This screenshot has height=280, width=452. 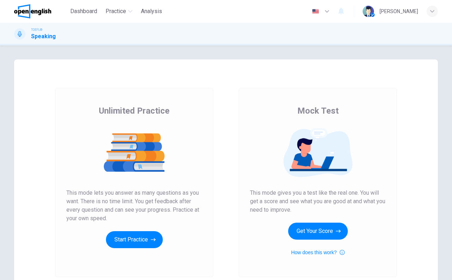 What do you see at coordinates (33, 11) in the screenshot?
I see `img: OpenEnglish logo` at bounding box center [33, 11].